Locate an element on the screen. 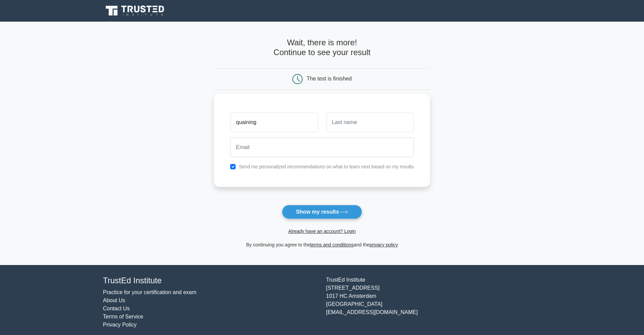 The width and height of the screenshot is (644, 335). input: Last name is located at coordinates (370, 122).